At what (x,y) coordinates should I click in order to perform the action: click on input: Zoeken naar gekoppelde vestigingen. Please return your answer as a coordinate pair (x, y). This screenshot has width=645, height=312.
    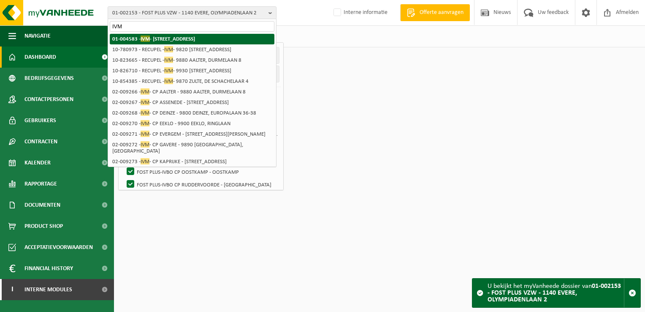
    Looking at the image, I should click on (192, 26).